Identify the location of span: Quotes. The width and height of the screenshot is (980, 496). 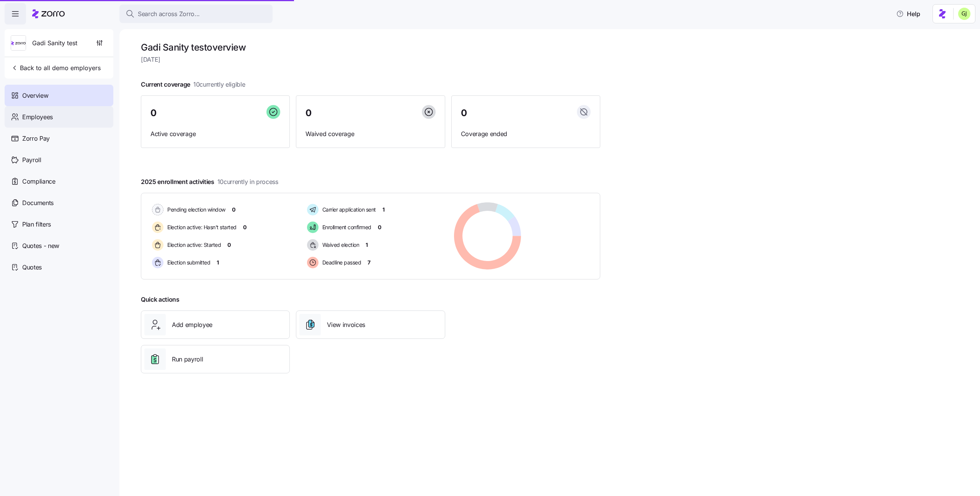
(32, 267).